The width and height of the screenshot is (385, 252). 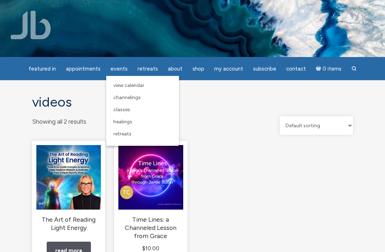 What do you see at coordinates (42, 69) in the screenshot?
I see `a: featured in` at bounding box center [42, 69].